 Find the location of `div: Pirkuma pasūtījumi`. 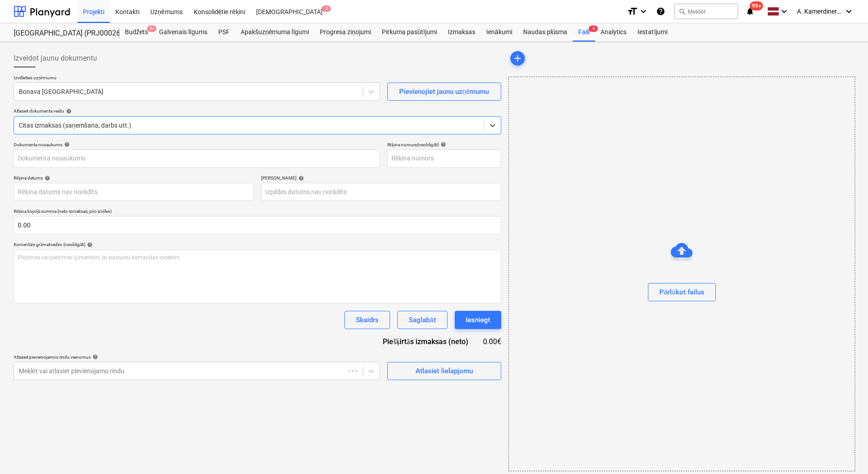

div: Pirkuma pasūtījumi is located at coordinates (409, 32).